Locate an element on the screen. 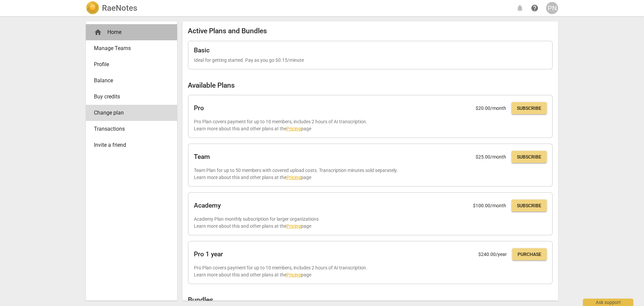 The height and width of the screenshot is (306, 644). h2: RaeNotes is located at coordinates (119, 8).